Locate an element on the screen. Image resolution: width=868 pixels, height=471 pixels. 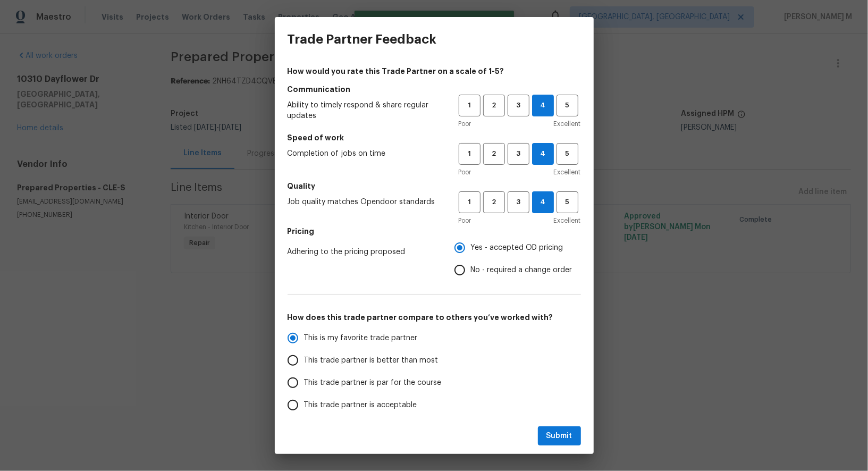
h5: Quality is located at coordinates (435, 186).